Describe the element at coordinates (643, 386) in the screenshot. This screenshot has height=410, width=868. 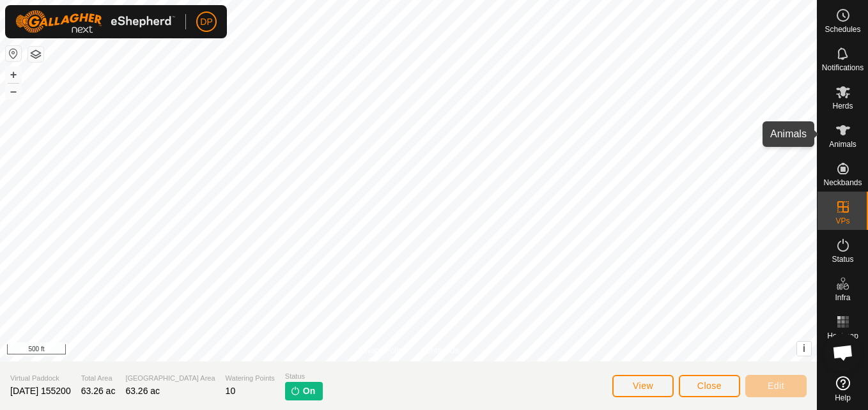
I see `span: View` at that location.